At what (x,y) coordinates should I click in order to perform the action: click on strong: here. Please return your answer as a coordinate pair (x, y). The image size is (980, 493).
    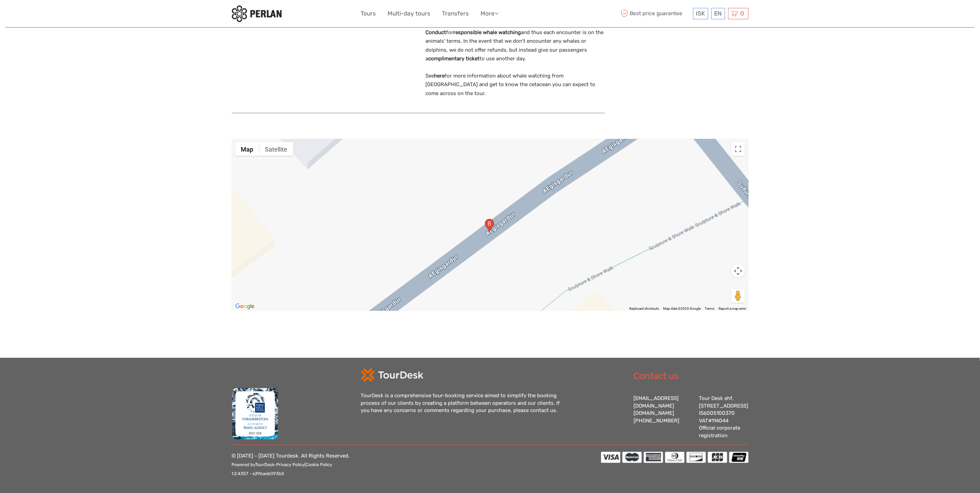
    Looking at the image, I should click on (439, 76).